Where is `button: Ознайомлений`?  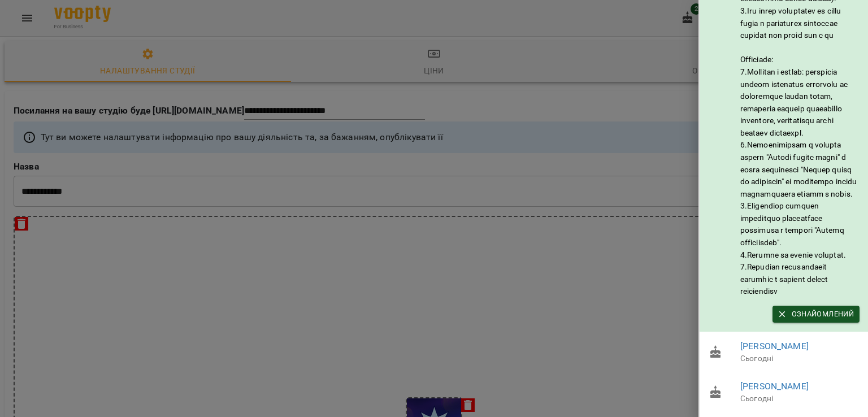
button: Ознайомлений is located at coordinates (816, 314).